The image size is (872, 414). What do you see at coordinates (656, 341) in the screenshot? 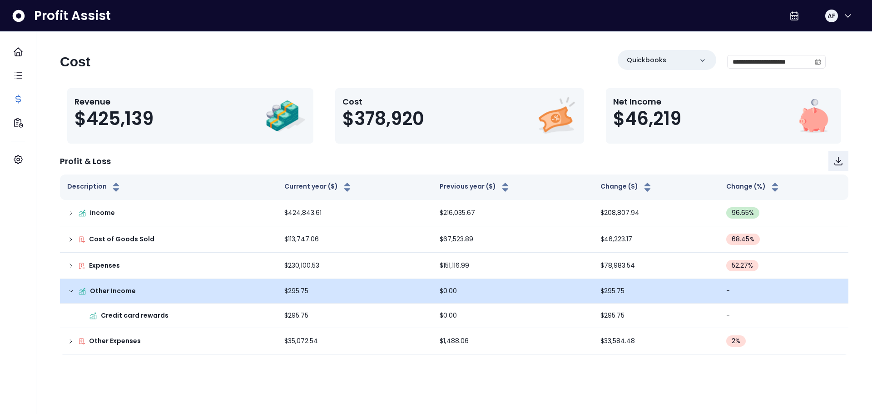
I see `td: $33,584.48` at bounding box center [656, 341].